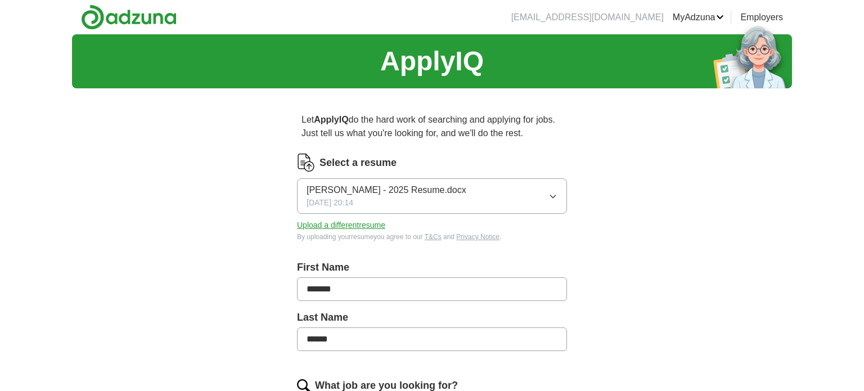 This screenshot has width=864, height=391. What do you see at coordinates (331, 119) in the screenshot?
I see `strong: ApplyIQ` at bounding box center [331, 119].